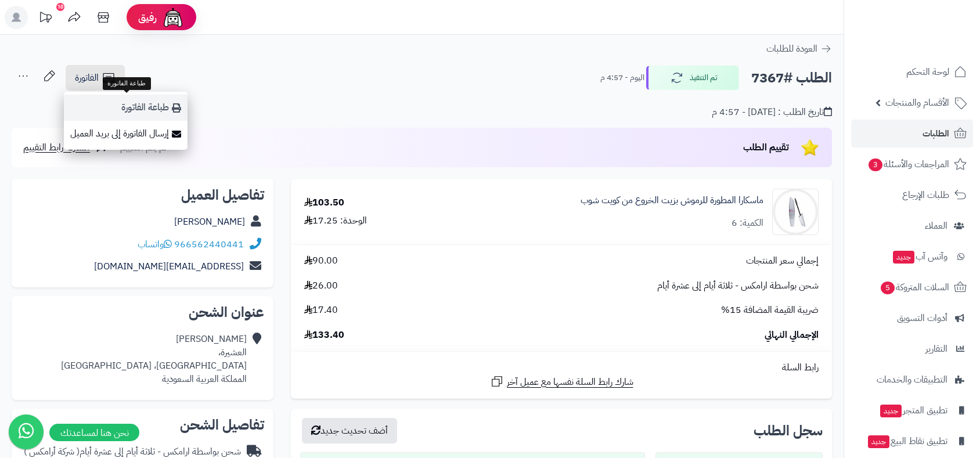  What do you see at coordinates (912, 195) in the screenshot?
I see `a: طلبات الإرجاع` at bounding box center [912, 195].